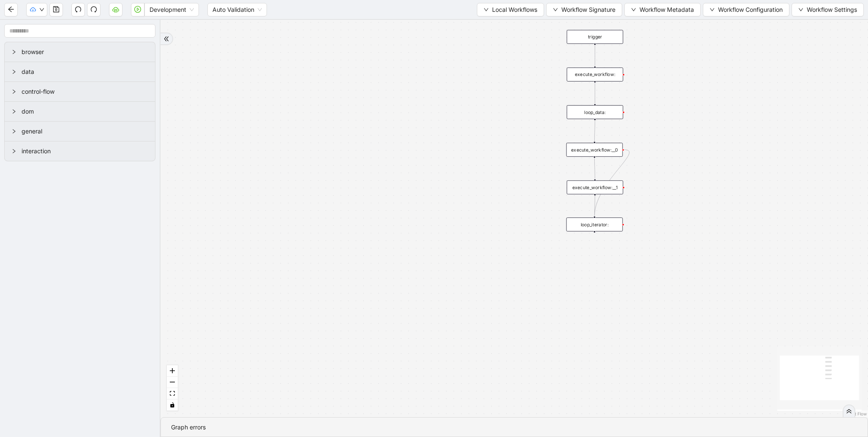  Describe the element at coordinates (80, 72) in the screenshot. I see `div: data` at that location.